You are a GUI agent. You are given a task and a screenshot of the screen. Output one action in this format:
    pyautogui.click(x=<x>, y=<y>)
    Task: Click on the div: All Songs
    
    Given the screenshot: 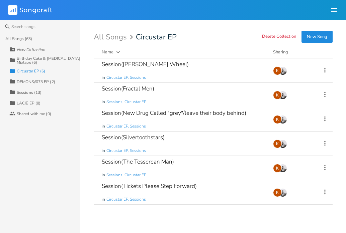 What is the action you would take?
    pyautogui.click(x=114, y=37)
    